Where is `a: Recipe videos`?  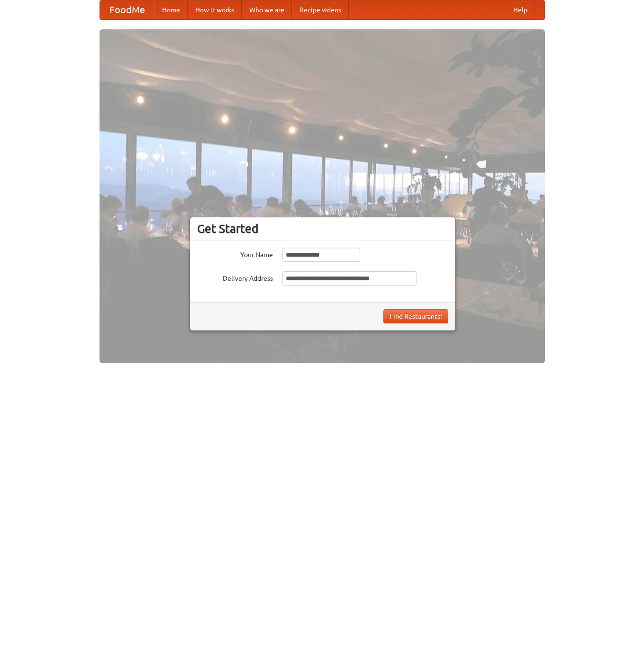 a: Recipe videos is located at coordinates (320, 10).